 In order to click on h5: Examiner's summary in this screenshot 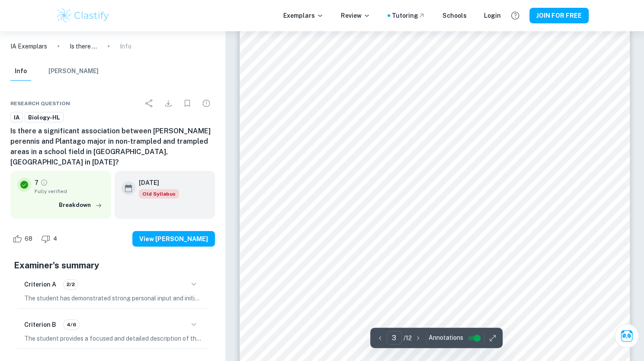, I will do `click(112, 265)`.